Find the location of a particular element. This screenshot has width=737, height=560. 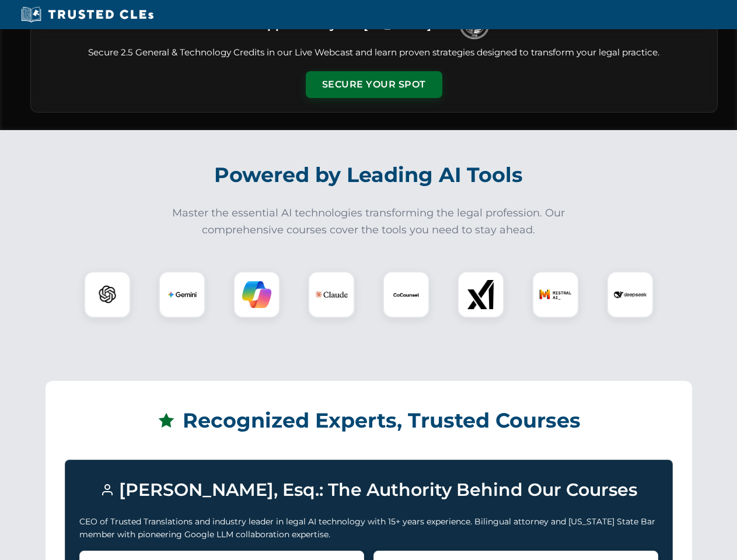

p: Master the essential AI technologies transforming the legal profession. Our comprehensive courses... is located at coordinates (369, 222).